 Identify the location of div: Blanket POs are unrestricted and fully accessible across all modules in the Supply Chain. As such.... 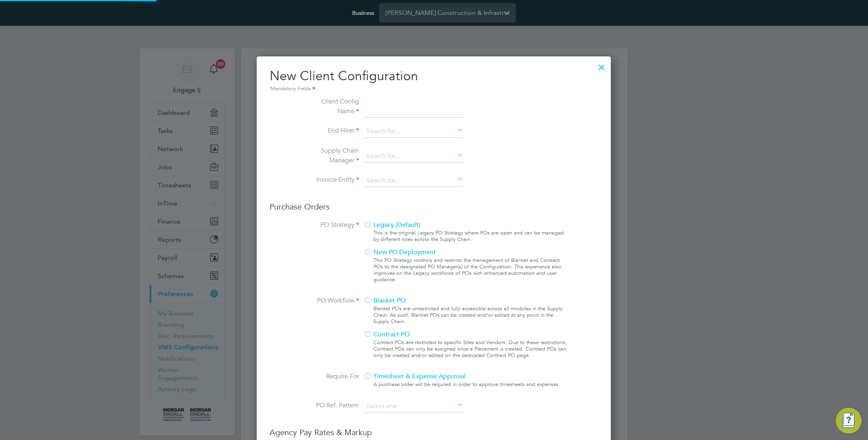
(471, 315).